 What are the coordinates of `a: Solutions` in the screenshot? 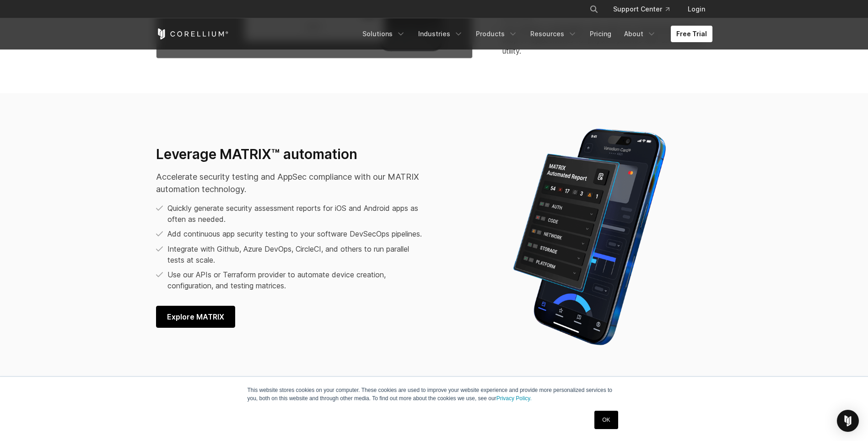 It's located at (384, 34).